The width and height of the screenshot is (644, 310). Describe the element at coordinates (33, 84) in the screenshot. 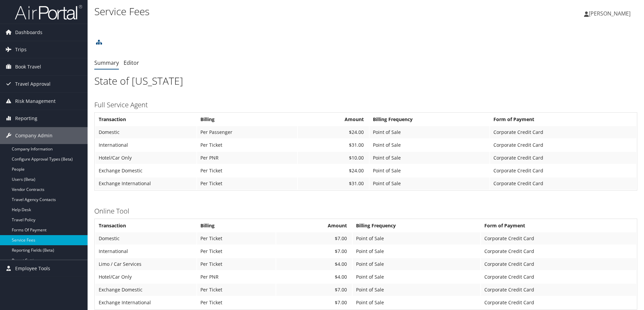

I see `span: Travel Approval` at that location.